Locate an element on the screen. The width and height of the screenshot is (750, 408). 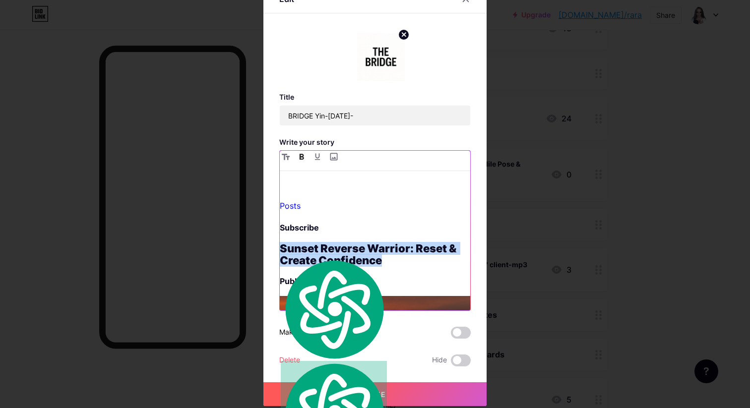
div: Make this a highlighted link is located at coordinates (323, 333).